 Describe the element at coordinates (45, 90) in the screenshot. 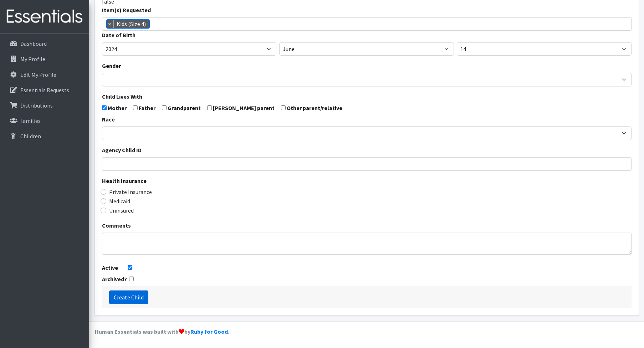

I see `a: Essentials Requests` at that location.